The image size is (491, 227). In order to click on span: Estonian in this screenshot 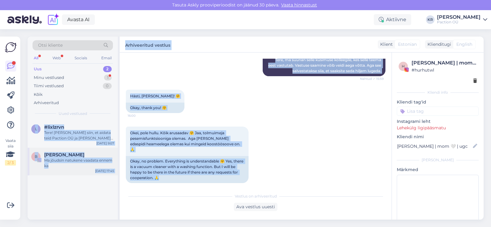, I will do `click(407, 44)`.